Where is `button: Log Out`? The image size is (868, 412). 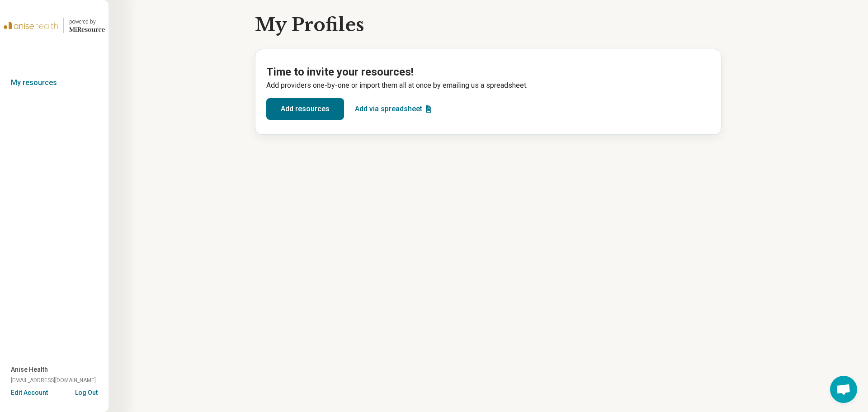 button: Log Out is located at coordinates (86, 392).